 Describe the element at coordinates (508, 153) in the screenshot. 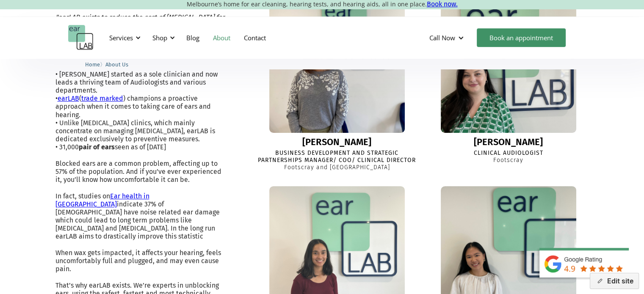

I see `div: Clinical Audiologist` at that location.